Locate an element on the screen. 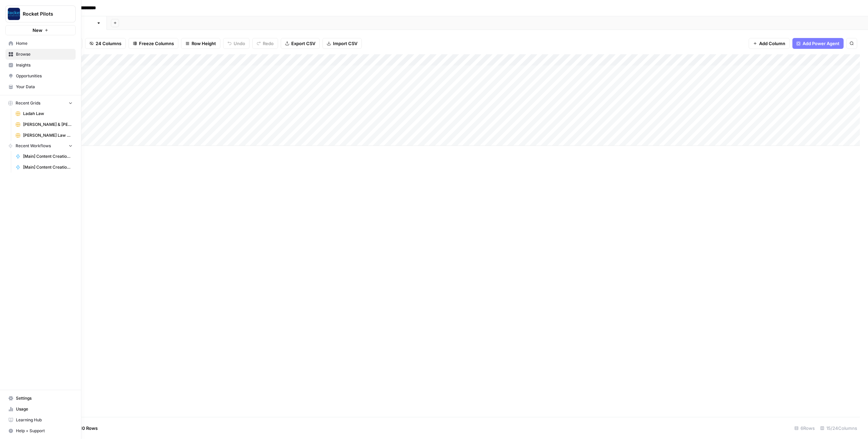 The height and width of the screenshot is (439, 868). span: Usage is located at coordinates (44, 410).